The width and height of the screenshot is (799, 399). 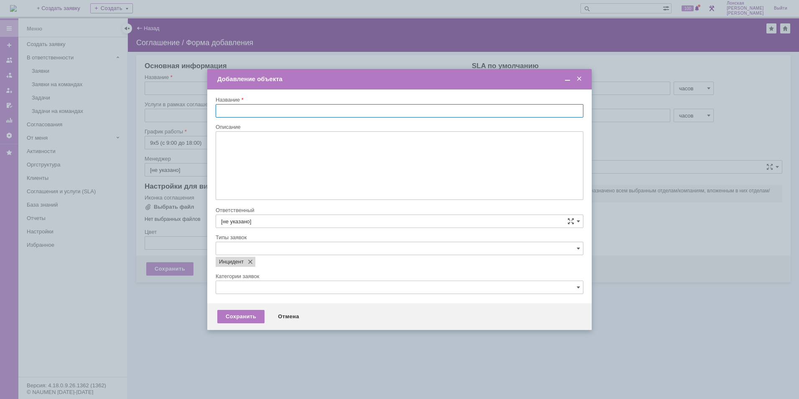 I want to click on span: Сложная форма, so click(x=571, y=221).